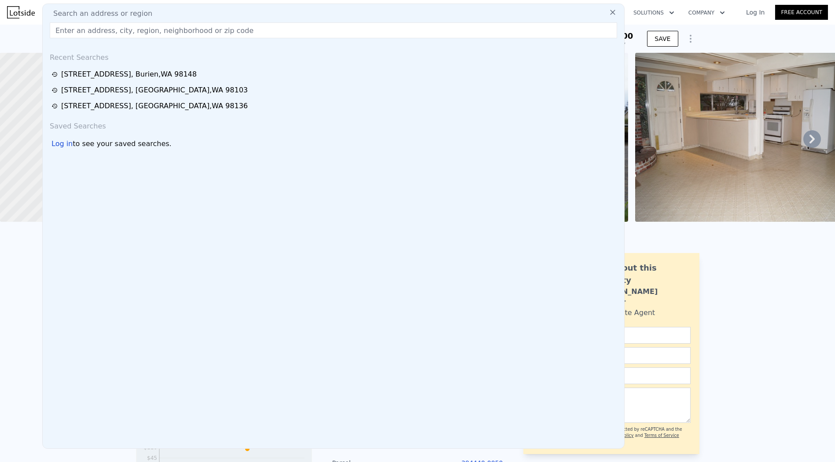 The width and height of the screenshot is (835, 462). I want to click on button: SAVE, so click(662, 39).